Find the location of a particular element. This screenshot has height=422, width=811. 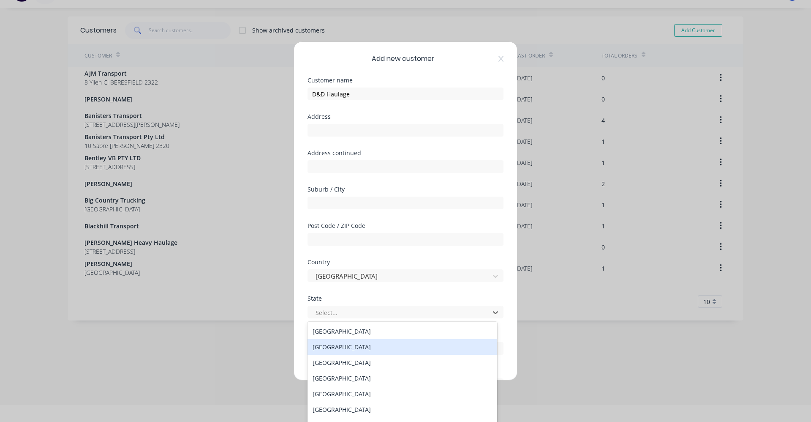

div: Customer name is located at coordinates (406, 80).